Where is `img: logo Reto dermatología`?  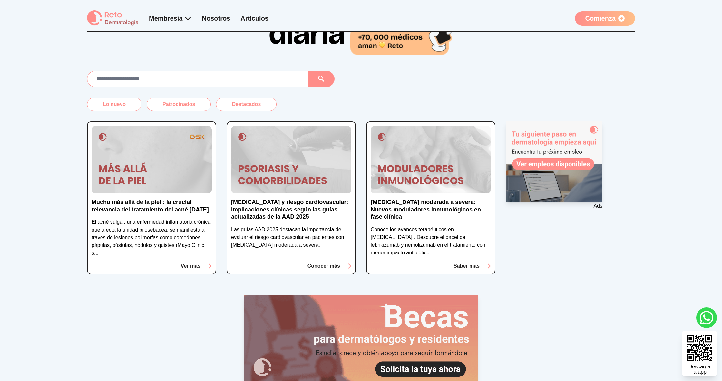
img: logo Reto dermatología is located at coordinates (113, 18).